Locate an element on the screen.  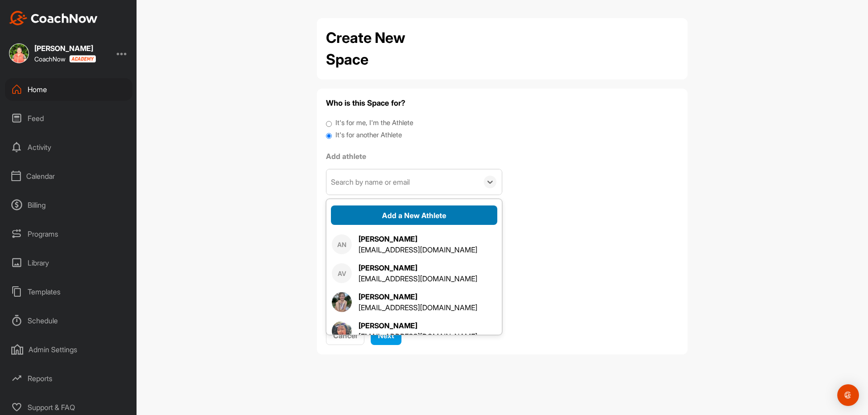
div: Library is located at coordinates (69, 263).